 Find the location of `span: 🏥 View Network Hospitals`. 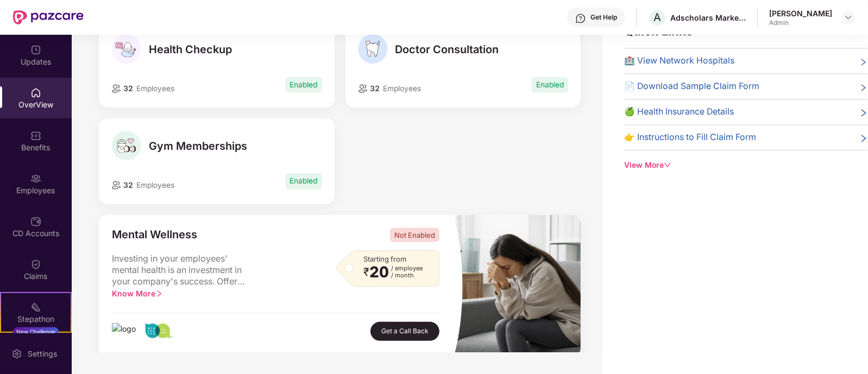

span: 🏥 View Network Hospitals is located at coordinates (679, 61).